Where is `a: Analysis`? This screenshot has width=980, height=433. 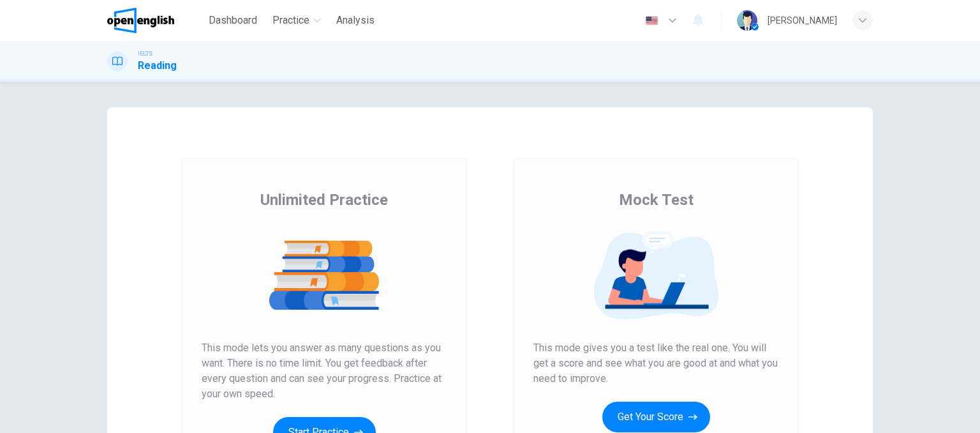 a: Analysis is located at coordinates (355, 20).